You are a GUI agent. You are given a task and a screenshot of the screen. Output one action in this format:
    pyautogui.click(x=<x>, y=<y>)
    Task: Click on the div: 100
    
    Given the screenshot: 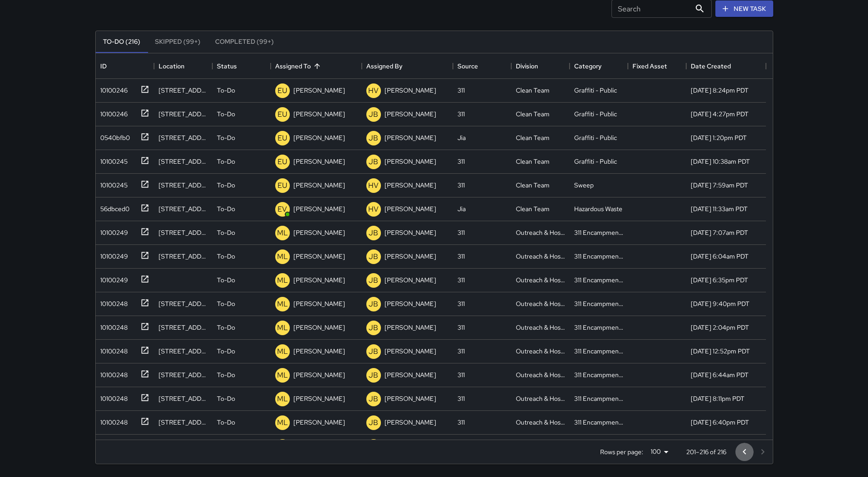 What is the action you would take?
    pyautogui.click(x=659, y=451)
    